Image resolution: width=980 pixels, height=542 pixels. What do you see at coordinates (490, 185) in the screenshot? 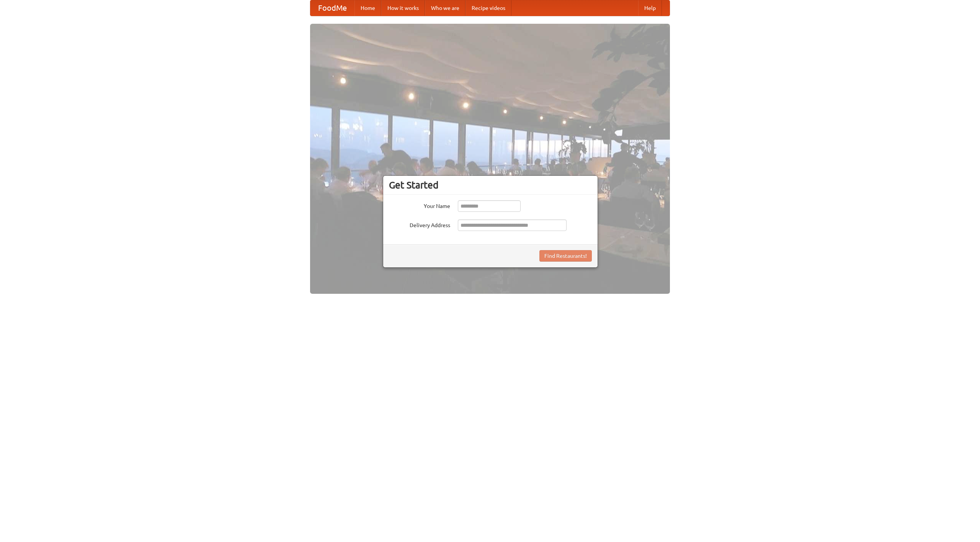
I see `h3: Get Started` at bounding box center [490, 185].